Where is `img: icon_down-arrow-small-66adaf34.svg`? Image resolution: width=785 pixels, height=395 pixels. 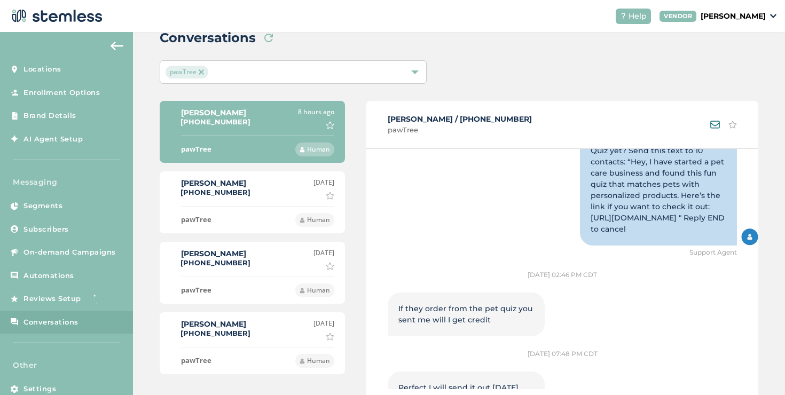 img: icon_down-arrow-small-66adaf34.svg is located at coordinates (774, 16).